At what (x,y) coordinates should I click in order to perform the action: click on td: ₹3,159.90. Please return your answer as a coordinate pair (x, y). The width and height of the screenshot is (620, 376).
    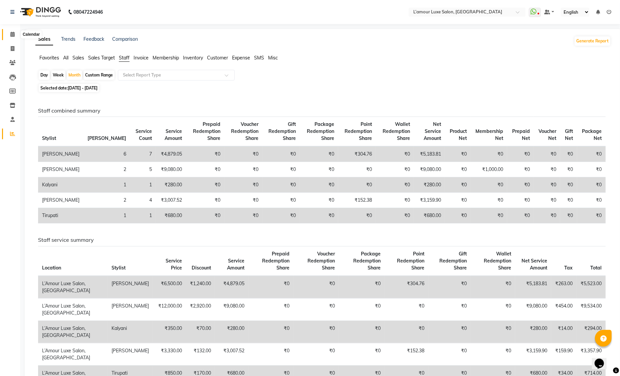
    Looking at the image, I should click on (429, 200).